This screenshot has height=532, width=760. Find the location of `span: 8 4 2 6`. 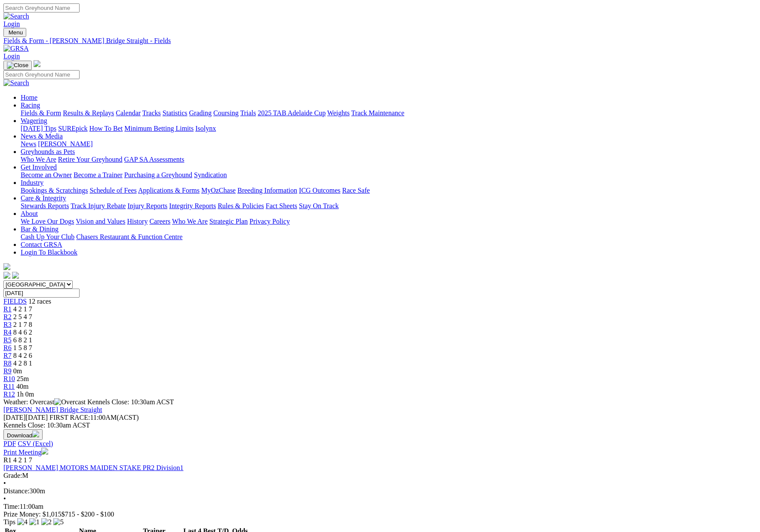

span: 8 4 2 6 is located at coordinates (23, 356).